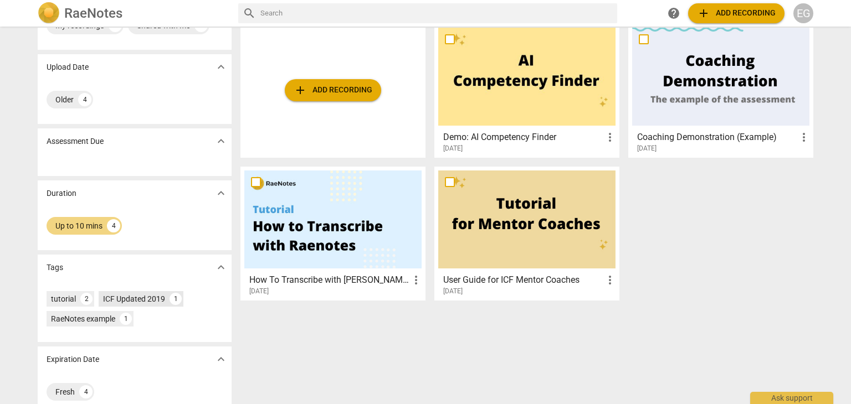 This screenshot has width=851, height=404. What do you see at coordinates (134, 13) in the screenshot?
I see `a: LogoRaeNotes` at bounding box center [134, 13].